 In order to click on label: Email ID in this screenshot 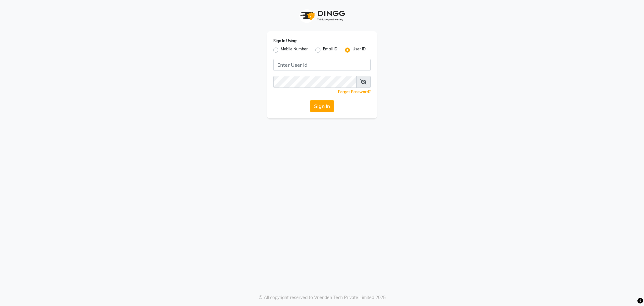, I will do `click(330, 50)`.